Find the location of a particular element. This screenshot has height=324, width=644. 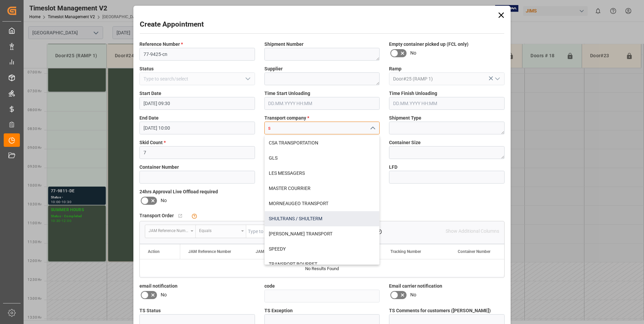

div: Action is located at coordinates (154, 251).